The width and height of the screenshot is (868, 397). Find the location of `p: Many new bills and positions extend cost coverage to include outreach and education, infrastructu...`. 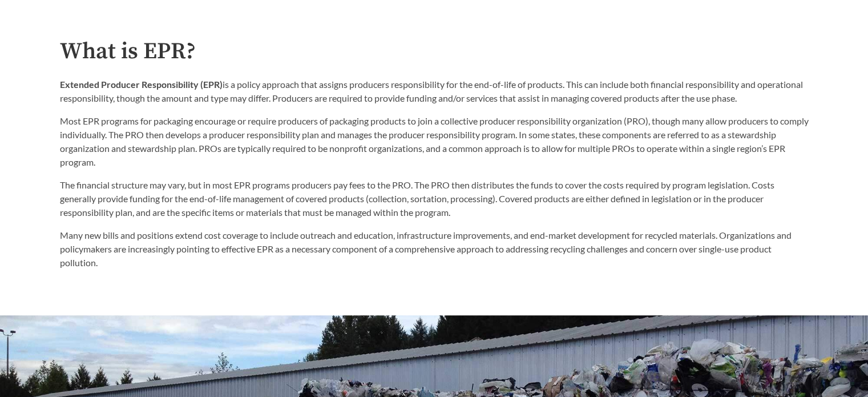

p: Many new bills and positions extend cost coverage to include outreach and education, infrastructu... is located at coordinates (434, 249).